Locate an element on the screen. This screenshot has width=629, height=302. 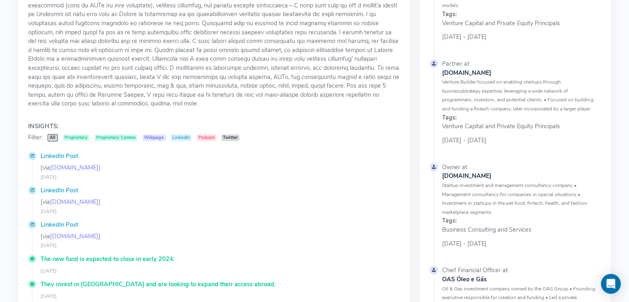
span: Business Consulting and Services is located at coordinates (520, 230).